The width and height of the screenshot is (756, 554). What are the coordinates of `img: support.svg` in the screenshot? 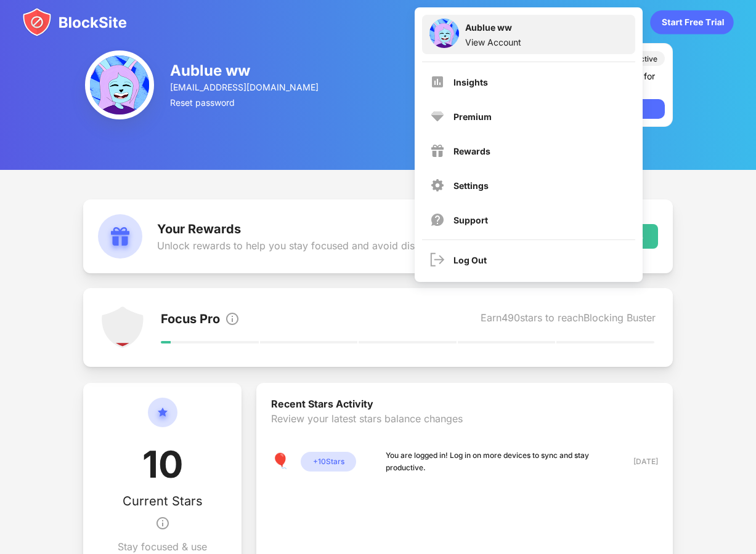 It's located at (437, 219).